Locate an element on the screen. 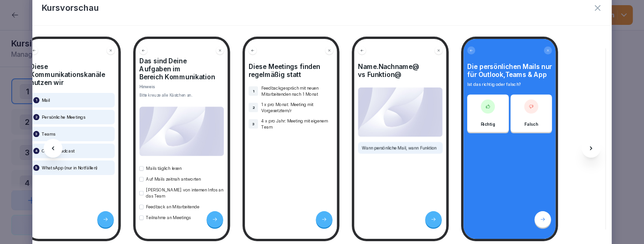  h4: Diese Meetings finden regelmäßig statt is located at coordinates (291, 71).